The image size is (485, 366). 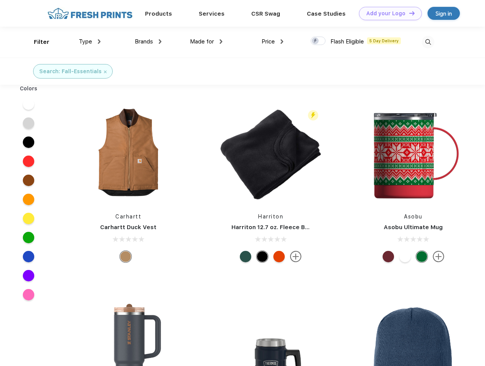 I want to click on img: filter_cancel.svg, so click(x=105, y=72).